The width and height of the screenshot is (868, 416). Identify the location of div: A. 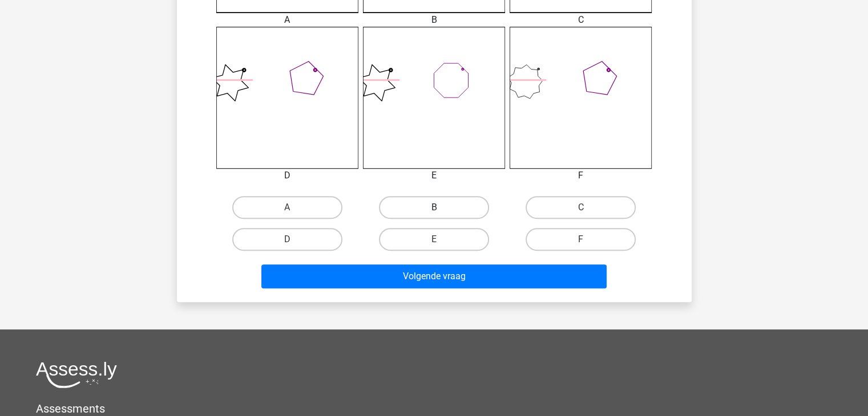
(287, 20).